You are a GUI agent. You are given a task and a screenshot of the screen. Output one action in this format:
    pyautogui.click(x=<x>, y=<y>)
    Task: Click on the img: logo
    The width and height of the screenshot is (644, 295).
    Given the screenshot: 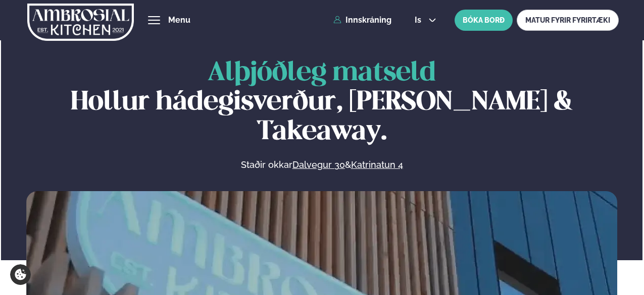 What is the action you would take?
    pyautogui.click(x=80, y=22)
    